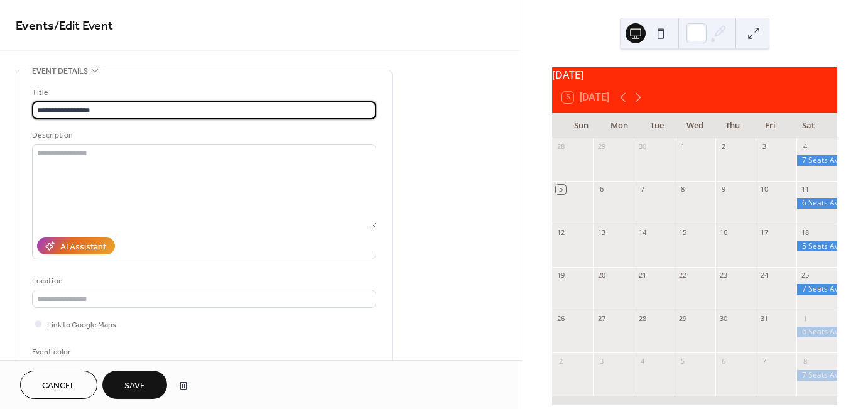 The width and height of the screenshot is (868, 409). Describe the element at coordinates (724, 232) in the screenshot. I see `div: 16` at that location.